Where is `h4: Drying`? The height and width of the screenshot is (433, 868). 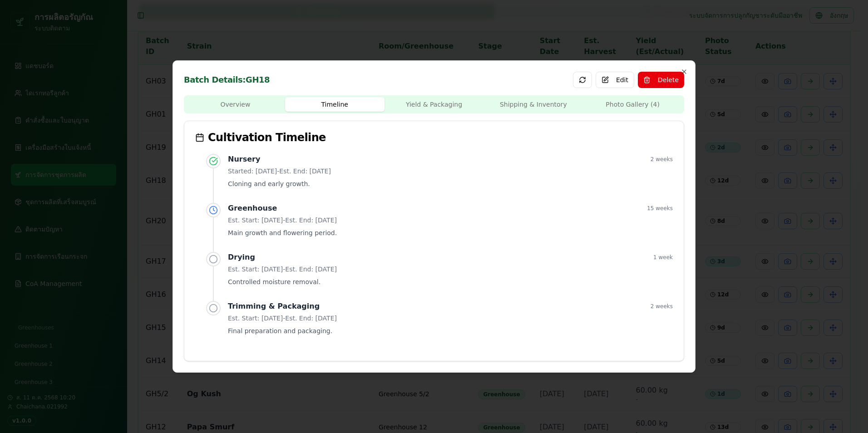 h4: Drying is located at coordinates (241, 258).